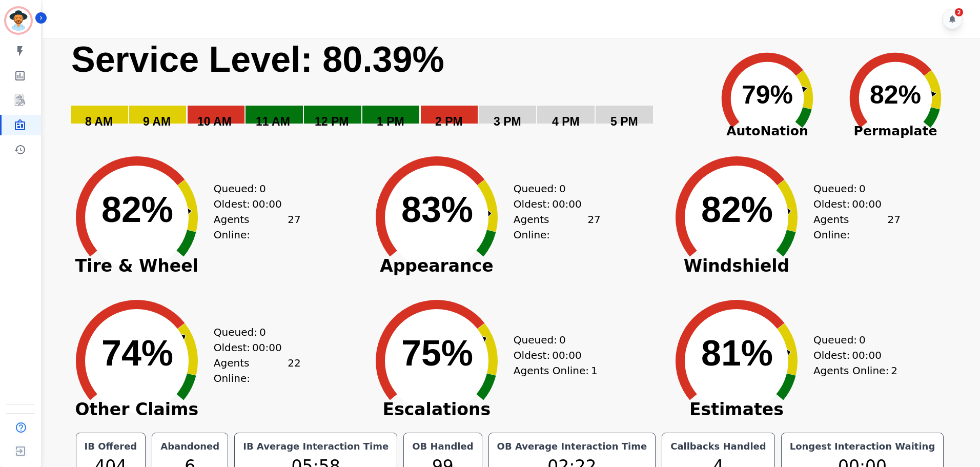 This screenshot has height=467, width=980. I want to click on text: Service Level: 80.39%, so click(258, 59).